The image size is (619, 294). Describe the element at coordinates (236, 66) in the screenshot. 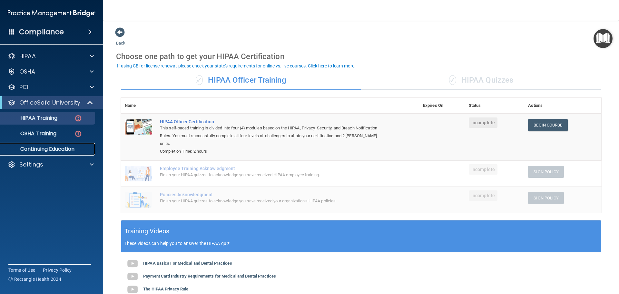

I see `div: If using CE for license renewal, please check your state's requirements for online vs. live cours...` at that location.